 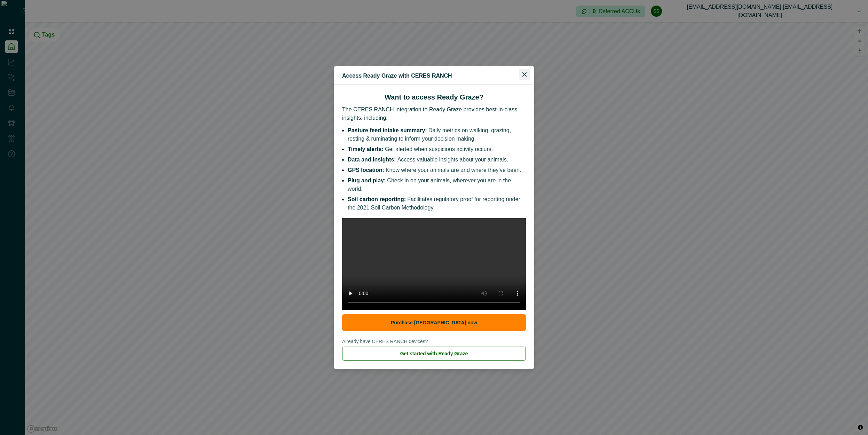 What do you see at coordinates (434, 113) in the screenshot?
I see `p: The CERES RANCH integration to Ready Graze provides best-in-class insights, including:` at bounding box center [434, 113].